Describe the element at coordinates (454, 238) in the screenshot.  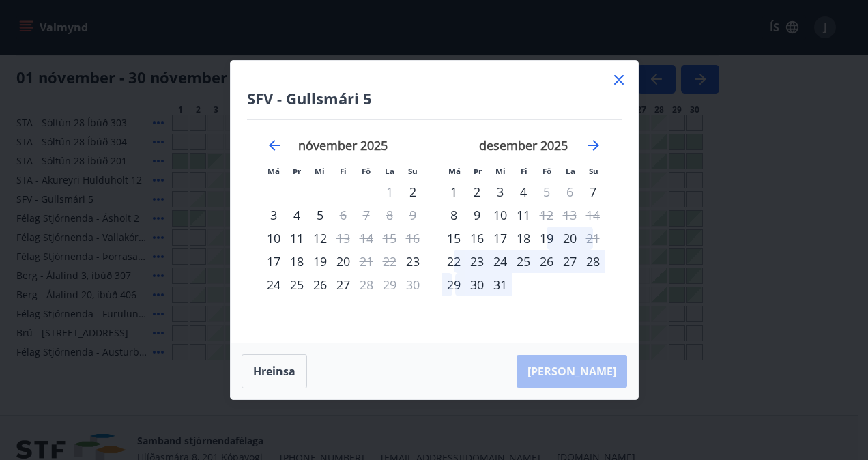
I see `td: Choose mánudagur, 15. desember 2025 as your check-in date. It’s available.` at that location.